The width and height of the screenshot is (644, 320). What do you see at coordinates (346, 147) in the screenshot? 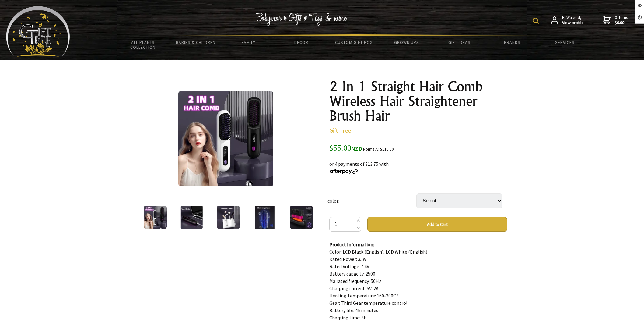
I see `span: $55.00` at bounding box center [346, 147].